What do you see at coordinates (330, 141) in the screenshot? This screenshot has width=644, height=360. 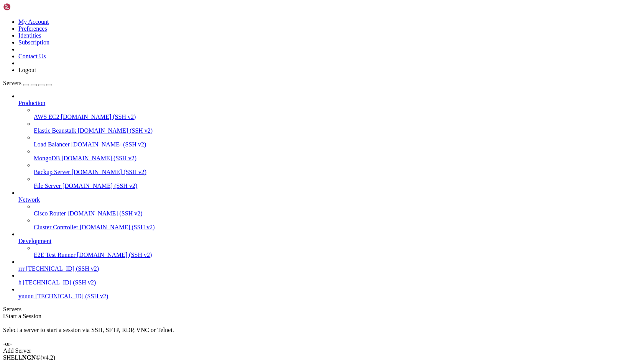 I see `li: Production` at bounding box center [330, 141].